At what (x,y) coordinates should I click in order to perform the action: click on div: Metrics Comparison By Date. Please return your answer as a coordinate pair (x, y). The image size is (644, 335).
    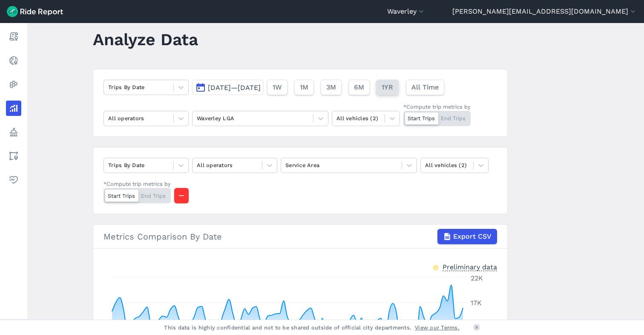
    Looking at the image, I should click on (300, 237).